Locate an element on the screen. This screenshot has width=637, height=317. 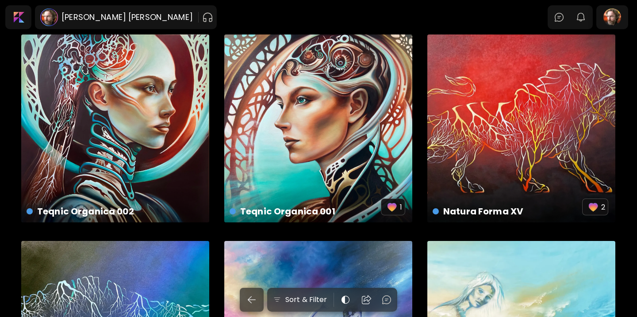
h4: Teqnic Organica 002 is located at coordinates (114, 212).